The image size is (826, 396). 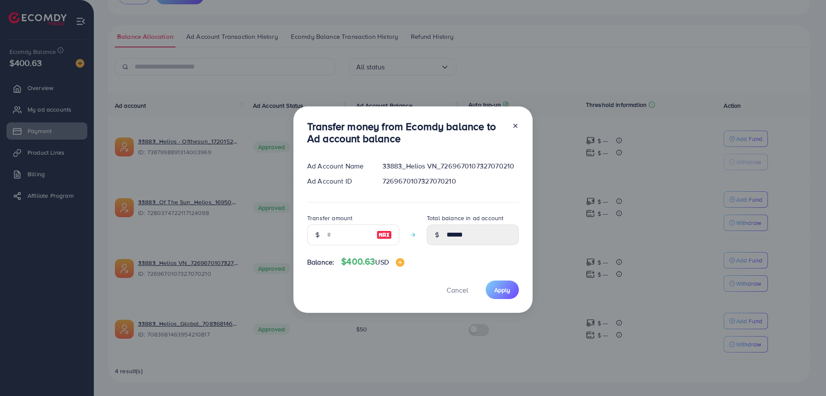 I want to click on h3: Transfer money from Ecomdy balance to Ad account balance, so click(x=406, y=133).